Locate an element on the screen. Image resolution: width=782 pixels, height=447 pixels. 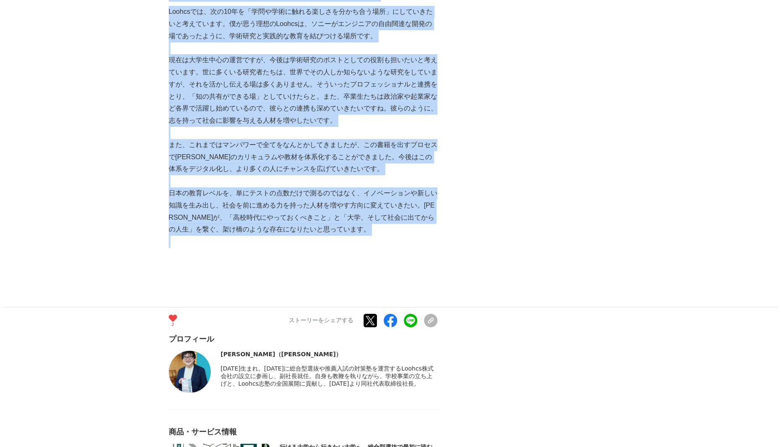
img: thumbnail_99233f50-8ddd-11f0-9796-19b55a5698f4.jpg is located at coordinates (190, 372).